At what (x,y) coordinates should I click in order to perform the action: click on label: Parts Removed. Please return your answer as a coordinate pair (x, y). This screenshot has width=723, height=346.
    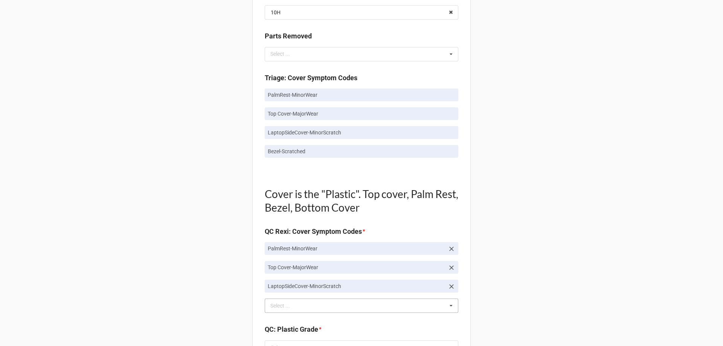
    Looking at the image, I should click on (288, 36).